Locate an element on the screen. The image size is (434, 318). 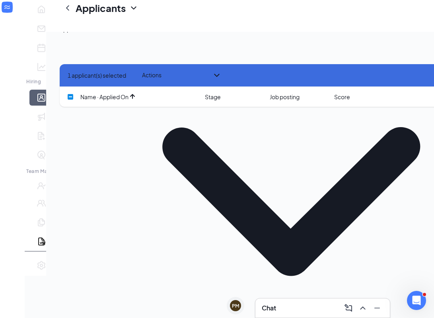
span: Name · Applied On is located at coordinates (104, 97).